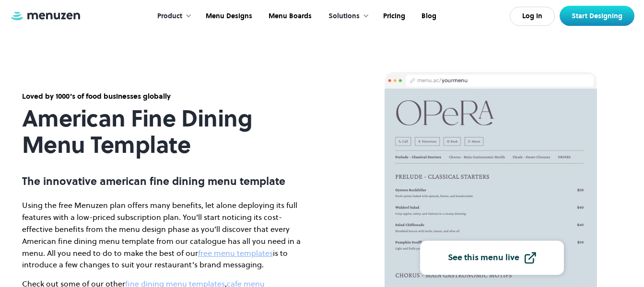 This screenshot has width=644, height=287. Describe the element at coordinates (428, 16) in the screenshot. I see `a: Blog` at that location.